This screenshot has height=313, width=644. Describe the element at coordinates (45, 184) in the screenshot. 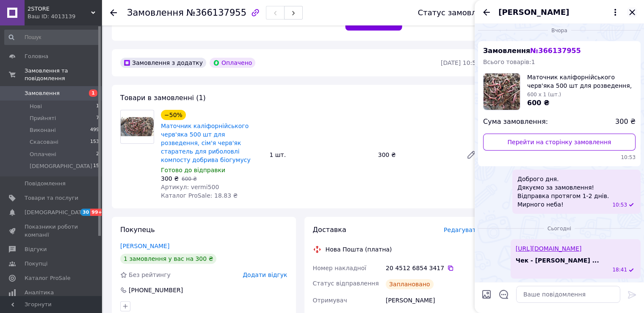

I see `span: Повідомлення` at that location.